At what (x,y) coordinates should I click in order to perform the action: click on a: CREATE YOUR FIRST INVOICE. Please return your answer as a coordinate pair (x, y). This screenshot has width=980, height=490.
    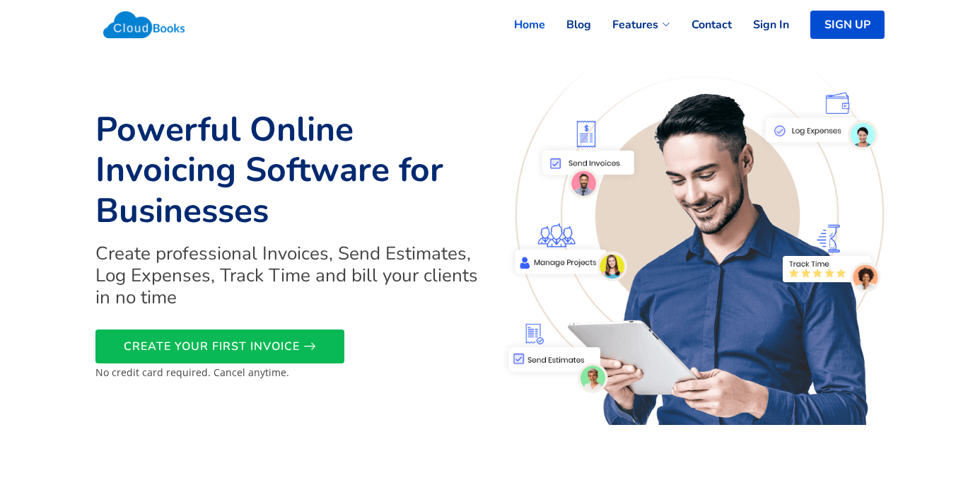
    Looking at the image, I should click on (220, 346).